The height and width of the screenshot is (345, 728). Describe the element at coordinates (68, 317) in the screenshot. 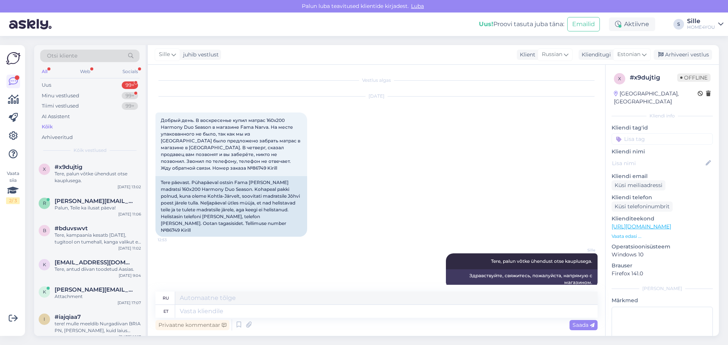

I see `span: #iajqiaa7` at that location.